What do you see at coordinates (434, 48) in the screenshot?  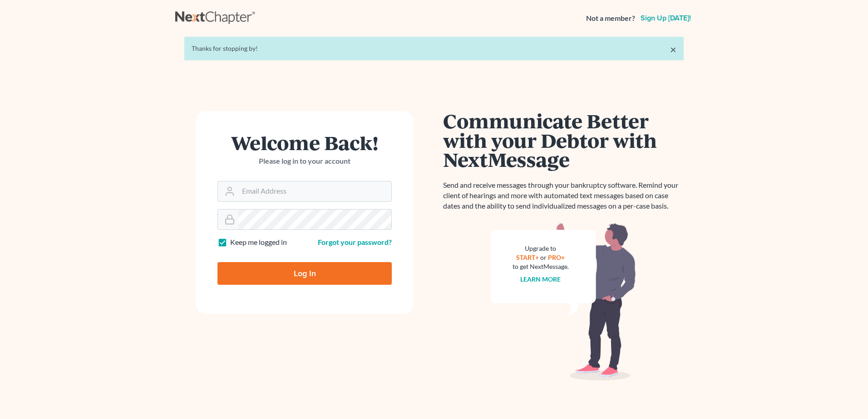 I see `div: Thanks for stopping by!` at bounding box center [434, 48].